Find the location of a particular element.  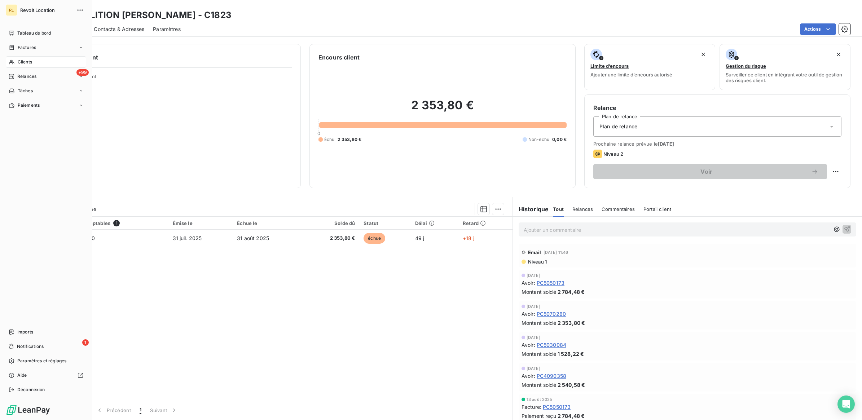

span: 1 528,22 € is located at coordinates (571, 354).